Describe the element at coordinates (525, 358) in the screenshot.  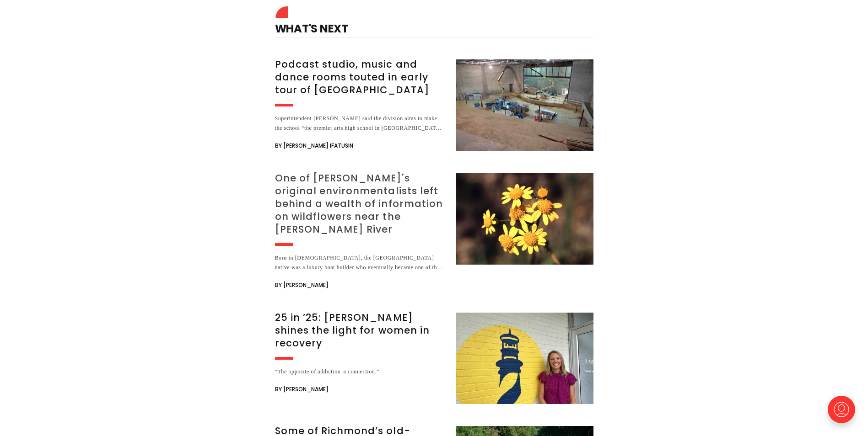
I see `img: 25 in ’25: Emily DuBose shines the light for women in recovery` at that location.